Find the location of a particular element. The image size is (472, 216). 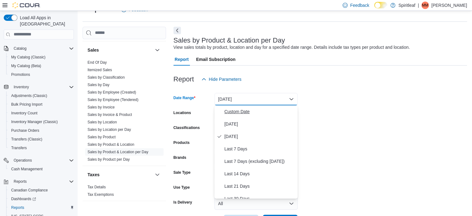

a: Itemized Sales is located at coordinates (100, 70).